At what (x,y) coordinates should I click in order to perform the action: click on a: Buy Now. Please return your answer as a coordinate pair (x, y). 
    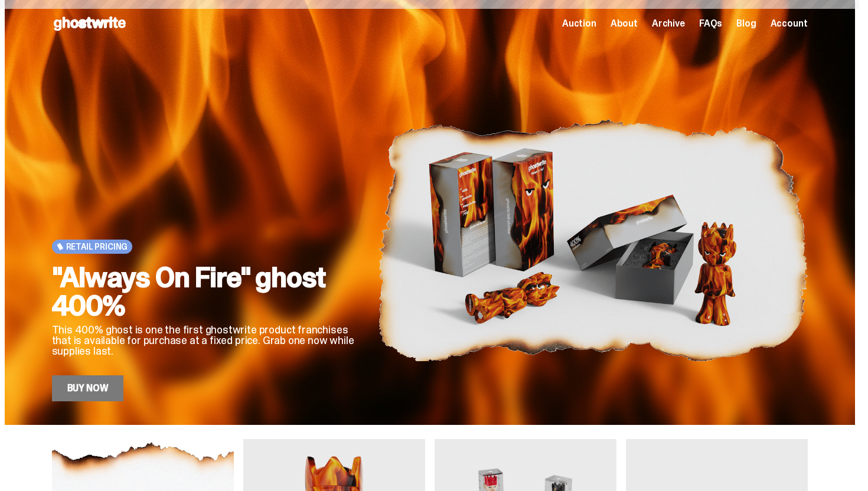
    Looking at the image, I should click on (88, 389).